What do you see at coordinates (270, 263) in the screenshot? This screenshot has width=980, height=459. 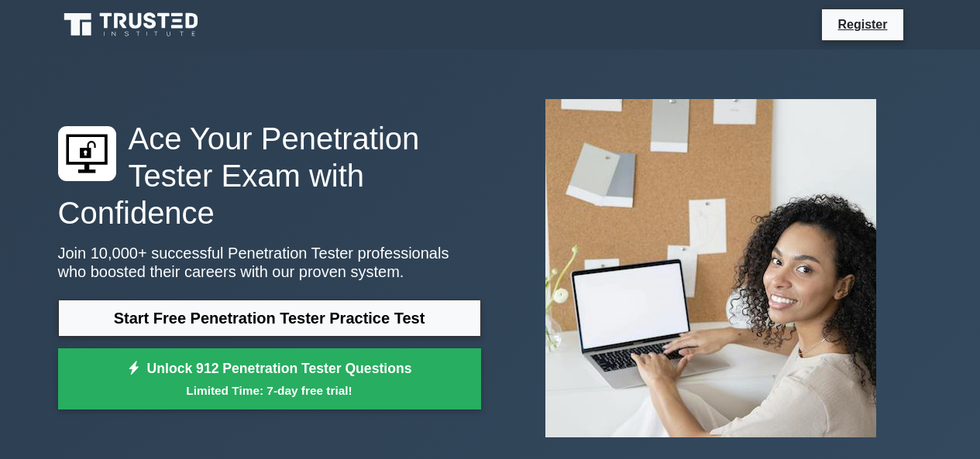 I see `p: Join 10,000+ successful Penetration Tester professionals who boosted their careers with our prove...` at bounding box center [270, 263].